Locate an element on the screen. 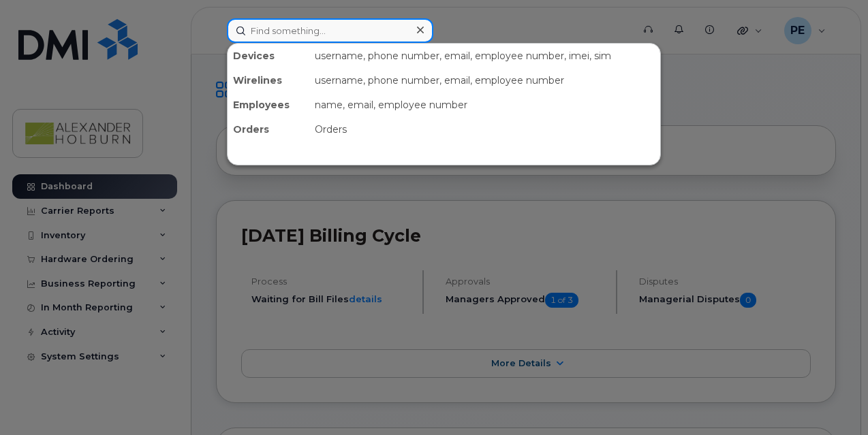 The image size is (868, 435). div: username, phone number, email, employee number is located at coordinates (485, 80).